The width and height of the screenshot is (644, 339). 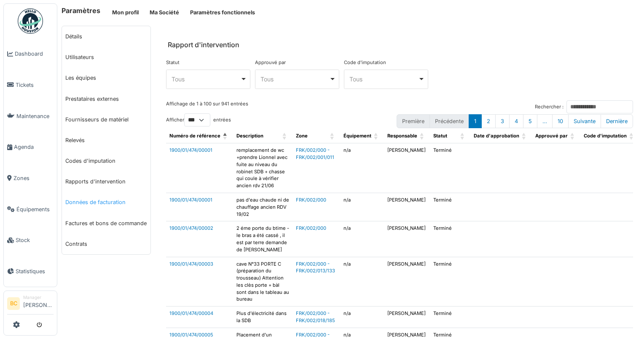 I want to click on span: Maintenance, so click(x=35, y=116).